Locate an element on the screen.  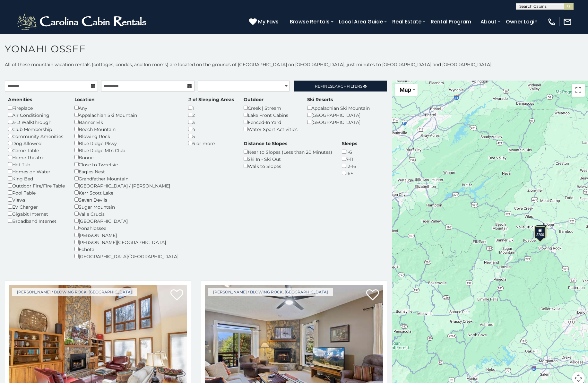
div: Seven Devils is located at coordinates (126, 200).